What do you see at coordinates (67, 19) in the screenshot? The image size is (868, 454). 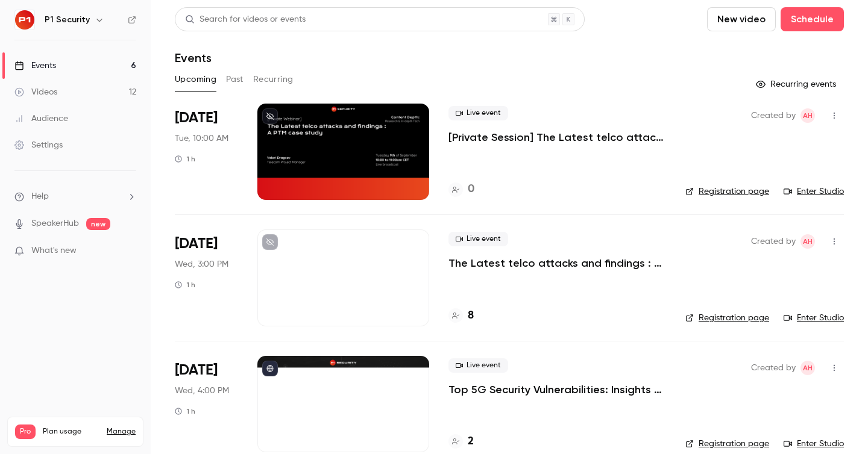 I see `h6: P1 Security` at bounding box center [67, 19].